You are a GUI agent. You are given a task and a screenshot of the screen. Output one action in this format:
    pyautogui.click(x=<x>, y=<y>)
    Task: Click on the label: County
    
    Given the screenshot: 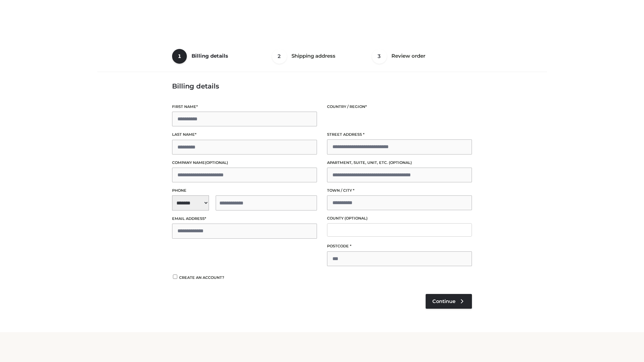 What is the action you would take?
    pyautogui.click(x=399, y=218)
    